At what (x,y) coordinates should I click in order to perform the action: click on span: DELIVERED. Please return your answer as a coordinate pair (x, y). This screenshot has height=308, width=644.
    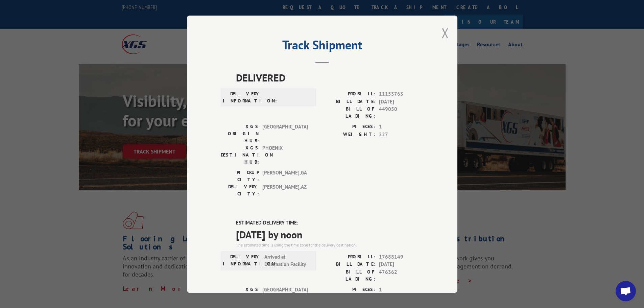
    Looking at the image, I should click on (329, 77).